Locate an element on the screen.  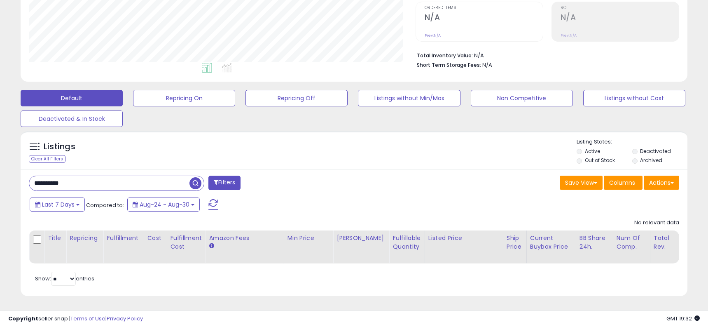
button: Non Competitive is located at coordinates (522, 98).